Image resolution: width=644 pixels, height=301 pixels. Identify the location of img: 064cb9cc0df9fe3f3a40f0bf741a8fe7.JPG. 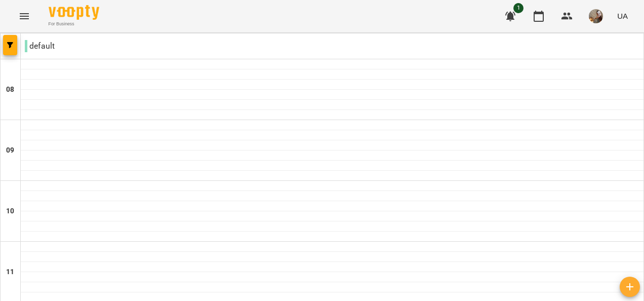
(596, 16).